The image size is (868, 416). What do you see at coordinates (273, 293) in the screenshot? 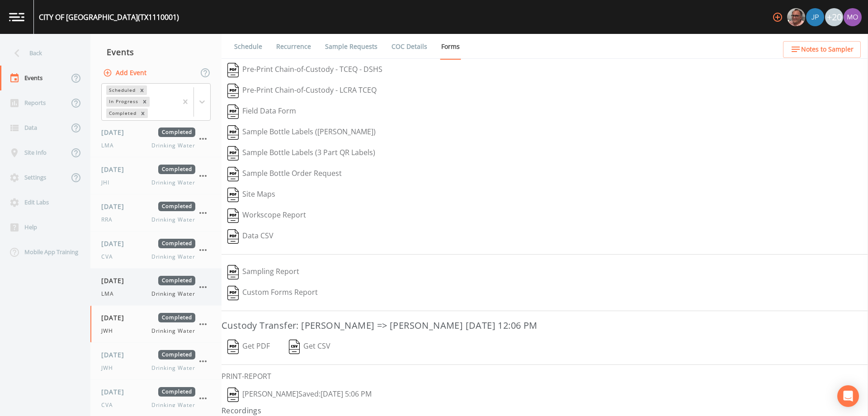
I see `button: Custom Forms Report` at bounding box center [273, 293].